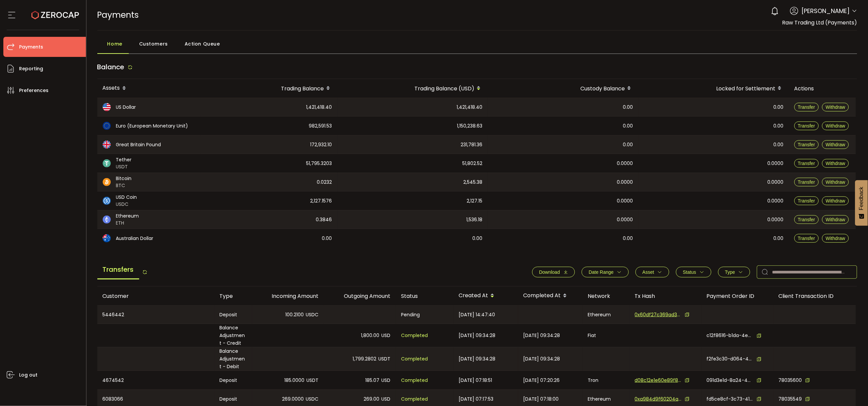  What do you see at coordinates (107, 107) in the screenshot?
I see `img: usd_portfolio.svg` at bounding box center [107, 107].